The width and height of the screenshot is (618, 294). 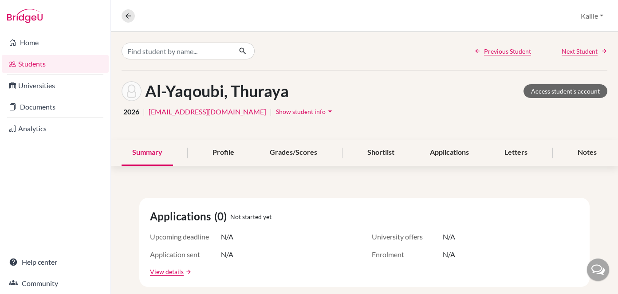 I want to click on div: Letters, so click(x=516, y=153).